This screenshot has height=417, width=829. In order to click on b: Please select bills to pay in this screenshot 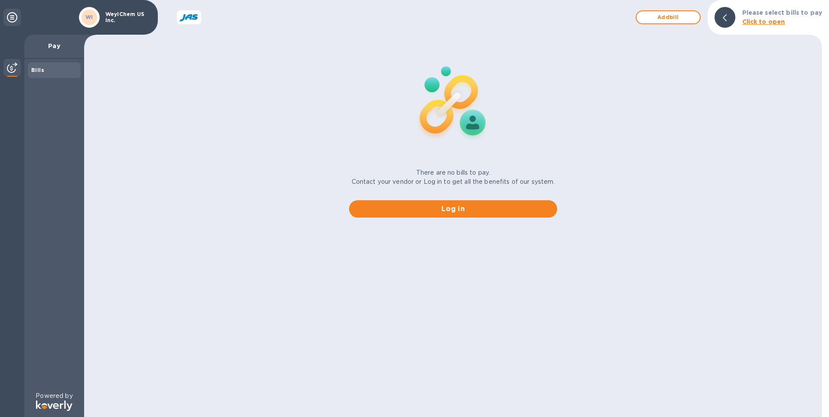, I will do `click(782, 13)`.